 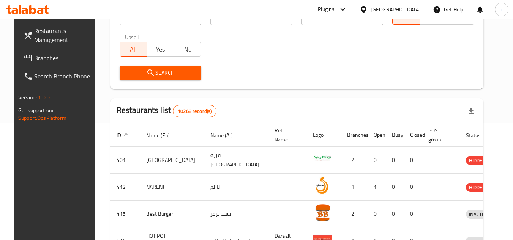 I want to click on a: Search Branch Phone, so click(x=59, y=76).